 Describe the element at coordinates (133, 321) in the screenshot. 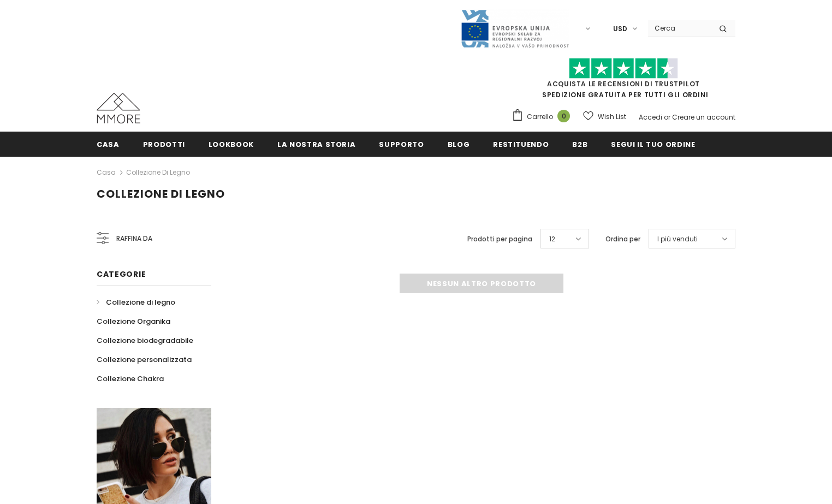

I see `a: Collezione Organika` at that location.